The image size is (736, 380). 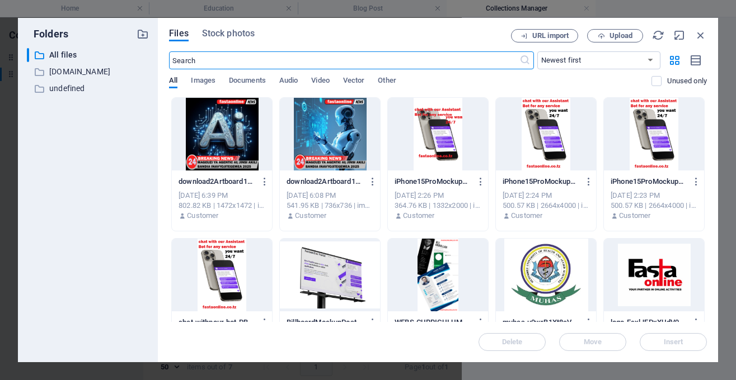 I want to click on span: URL import, so click(x=550, y=36).